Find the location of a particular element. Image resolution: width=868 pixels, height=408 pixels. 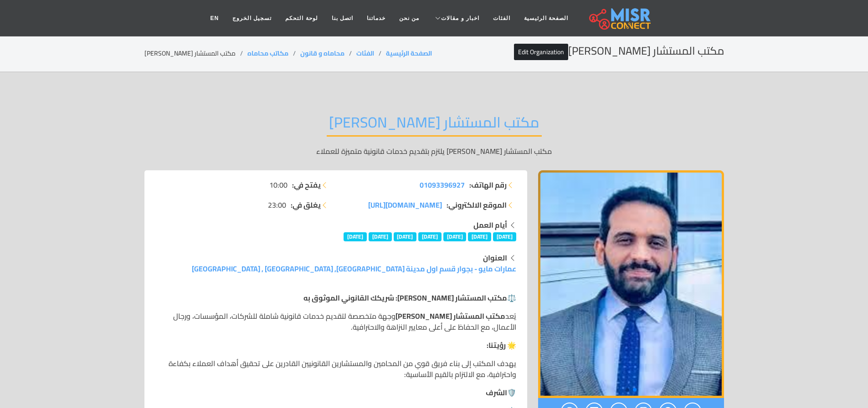

img: main.misr_connect is located at coordinates (620, 18).